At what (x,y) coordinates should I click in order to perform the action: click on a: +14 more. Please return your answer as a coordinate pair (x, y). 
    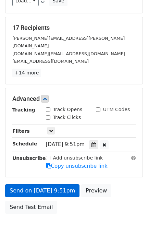
    Looking at the image, I should click on (27, 73).